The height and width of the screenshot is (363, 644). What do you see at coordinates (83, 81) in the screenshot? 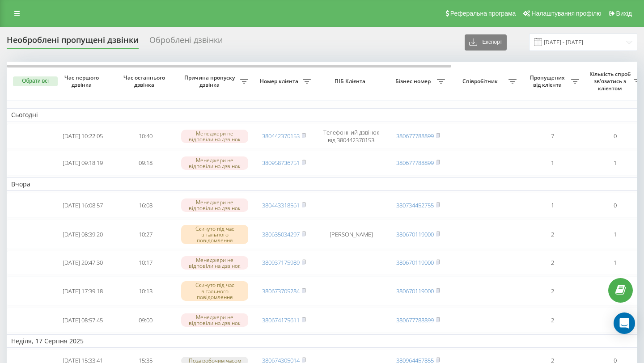
I see `span: Час першого дзвінка` at bounding box center [83, 81].